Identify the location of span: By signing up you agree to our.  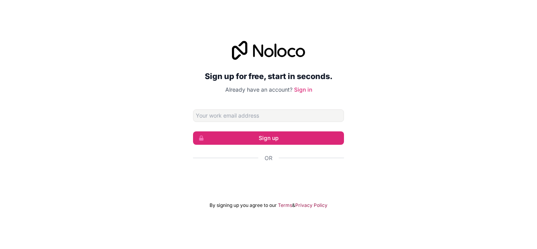
(243, 205).